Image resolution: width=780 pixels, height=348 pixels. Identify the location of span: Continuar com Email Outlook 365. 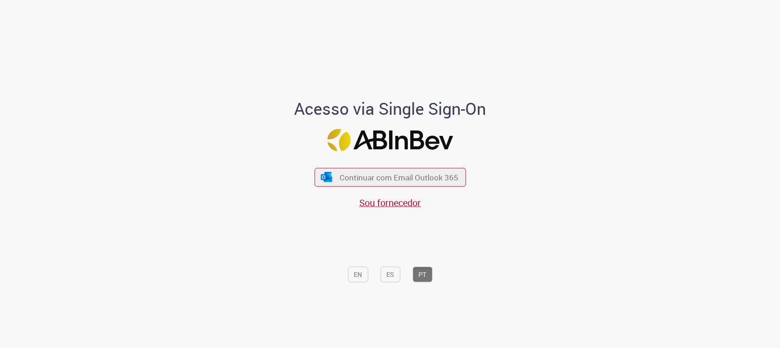
(399, 177).